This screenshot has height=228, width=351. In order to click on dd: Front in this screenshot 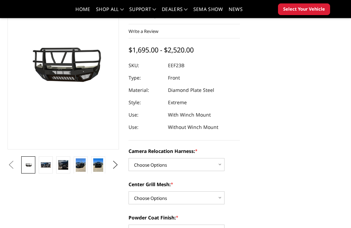, I will do `click(174, 78)`.